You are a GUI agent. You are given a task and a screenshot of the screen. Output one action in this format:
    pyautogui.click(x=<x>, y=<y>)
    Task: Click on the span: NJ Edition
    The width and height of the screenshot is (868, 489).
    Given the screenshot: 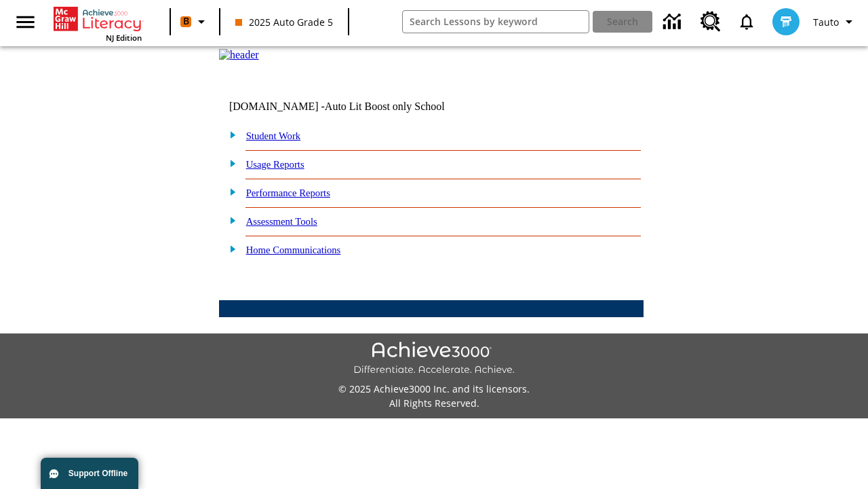 What is the action you would take?
    pyautogui.click(x=123, y=37)
    